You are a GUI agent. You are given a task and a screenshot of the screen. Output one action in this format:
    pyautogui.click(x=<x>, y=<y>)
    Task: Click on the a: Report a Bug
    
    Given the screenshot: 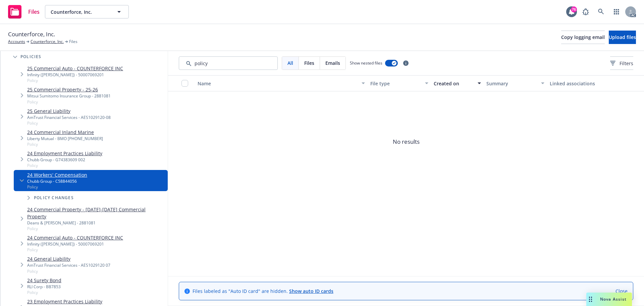 What is the action you would take?
    pyautogui.click(x=586, y=12)
    